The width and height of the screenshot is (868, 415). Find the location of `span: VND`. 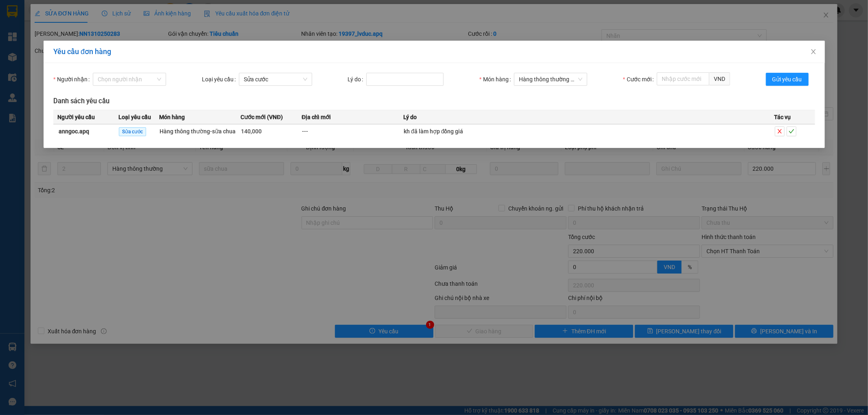

span: VND is located at coordinates (719, 79).